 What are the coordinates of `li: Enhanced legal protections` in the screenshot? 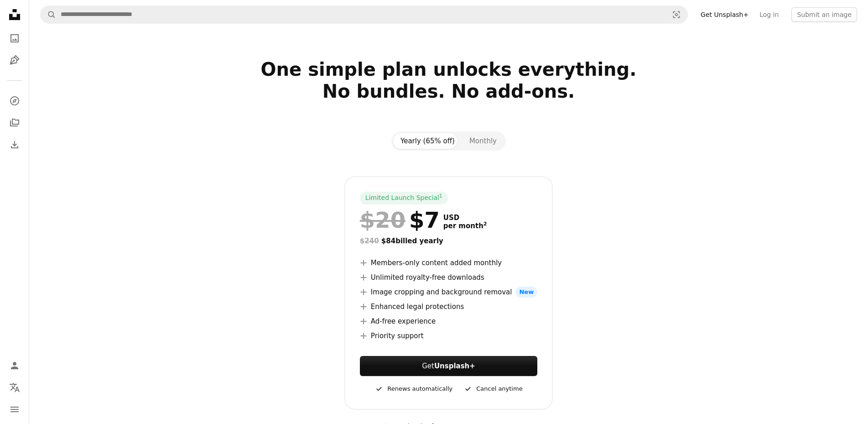 It's located at (448, 307).